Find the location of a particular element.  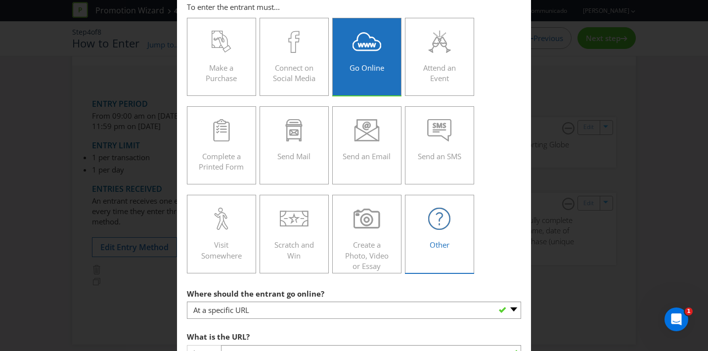

span: Send an Email is located at coordinates (367, 156).